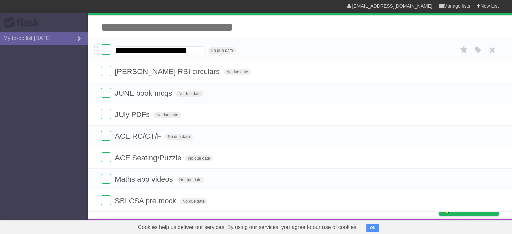  Describe the element at coordinates (464, 50) in the screenshot. I see `label: Star task` at that location.